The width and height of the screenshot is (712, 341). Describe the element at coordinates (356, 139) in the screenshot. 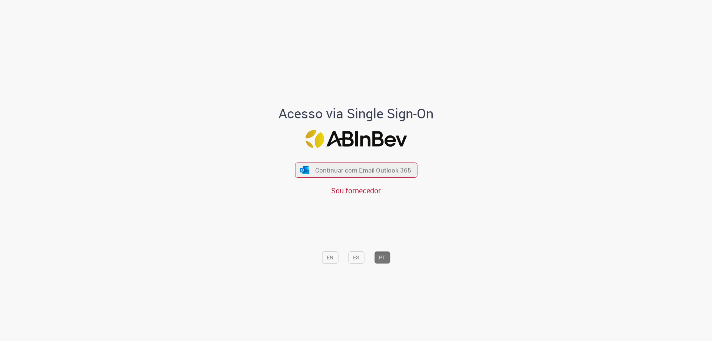

I see `img: Logo ABInBev` at that location.